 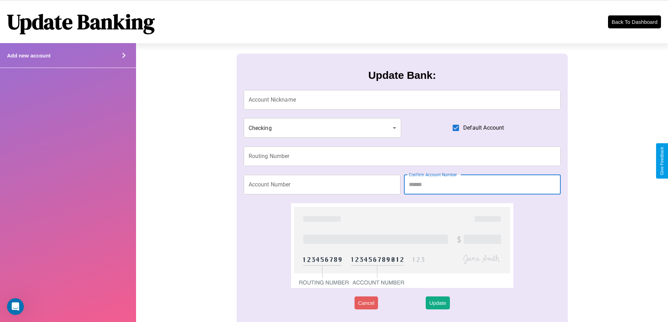 I want to click on h1: Update Banking, so click(x=81, y=22).